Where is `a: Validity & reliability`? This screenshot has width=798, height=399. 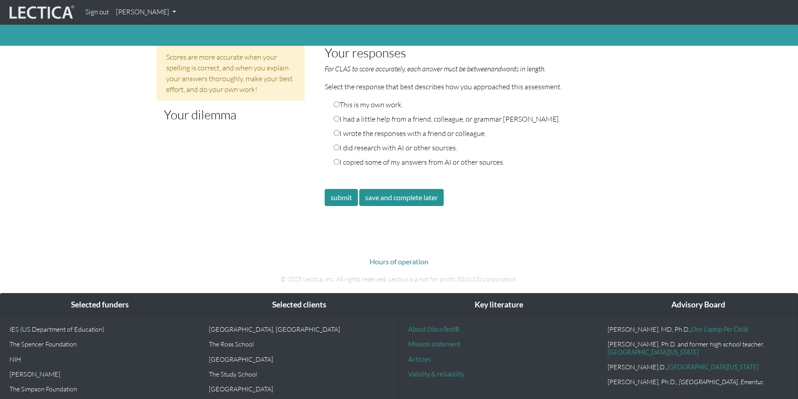
a: Validity & reliability is located at coordinates (436, 374).